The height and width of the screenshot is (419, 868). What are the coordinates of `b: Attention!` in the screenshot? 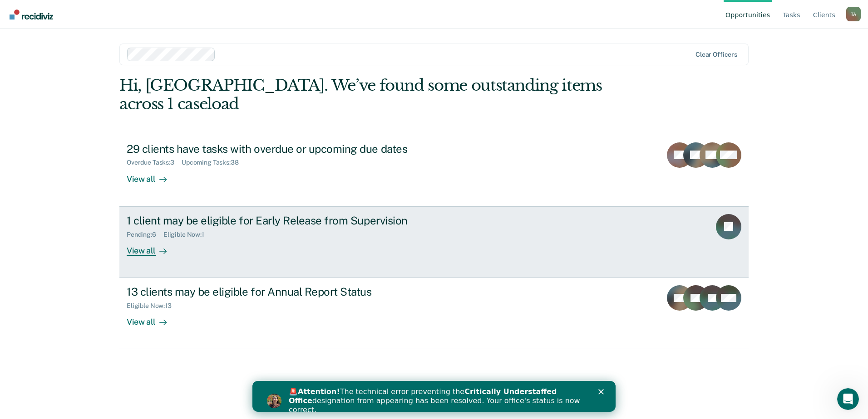 It's located at (66, 11).